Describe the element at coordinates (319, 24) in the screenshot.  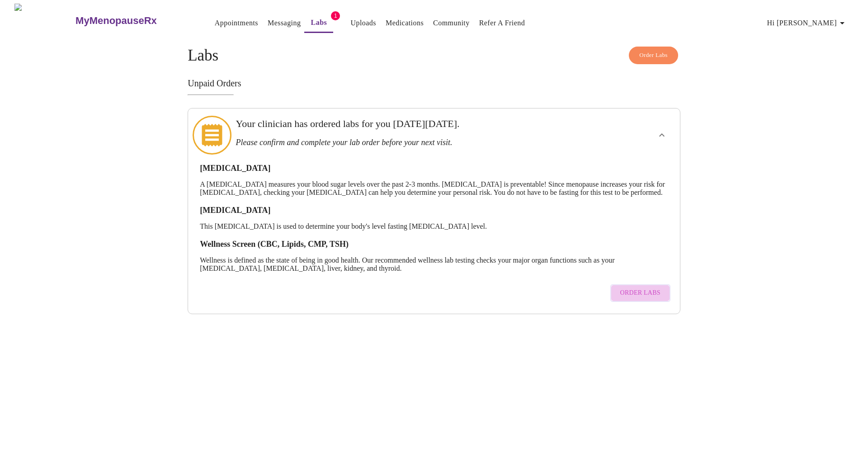
I see `button: Labs` at that location.